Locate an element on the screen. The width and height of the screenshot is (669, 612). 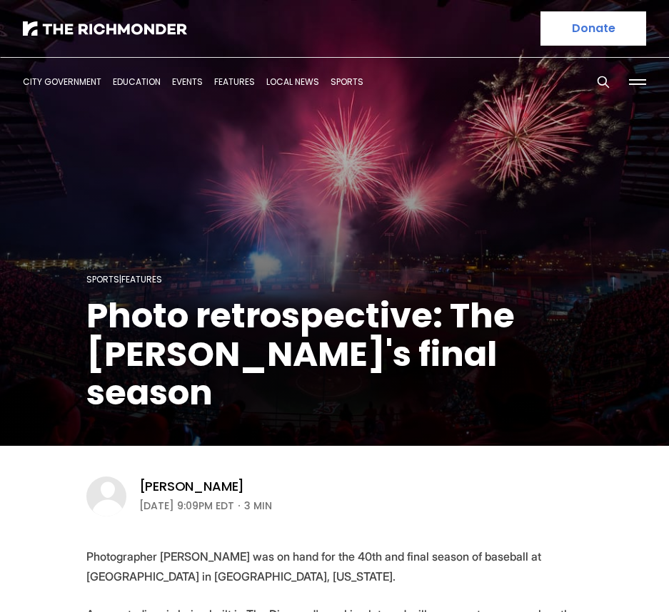
a: Local News is located at coordinates (293, 81).